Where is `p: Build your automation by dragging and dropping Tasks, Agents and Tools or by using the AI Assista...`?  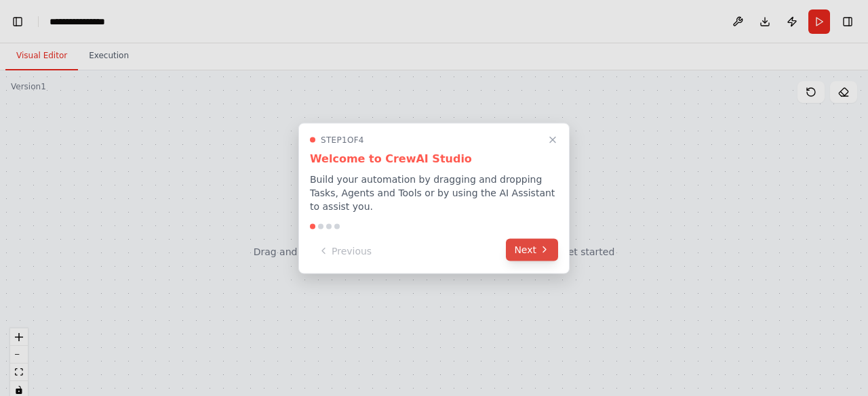 p: Build your automation by dragging and dropping Tasks, Agents and Tools or by using the AI Assista... is located at coordinates (434, 193).